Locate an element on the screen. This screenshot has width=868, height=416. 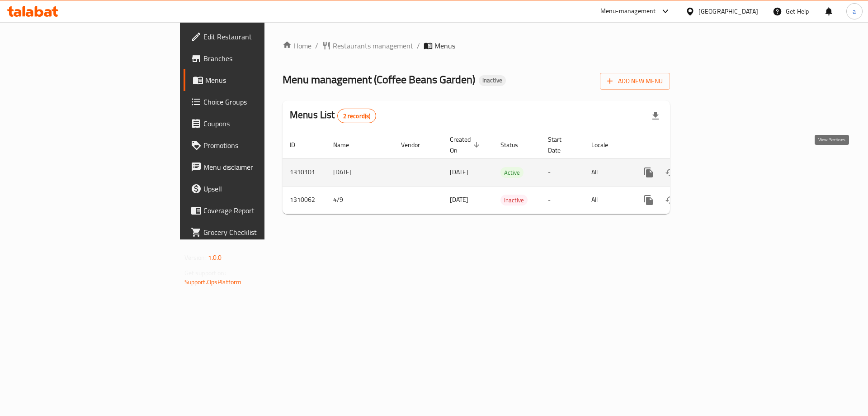
span: Restaurants management is located at coordinates (373, 46).